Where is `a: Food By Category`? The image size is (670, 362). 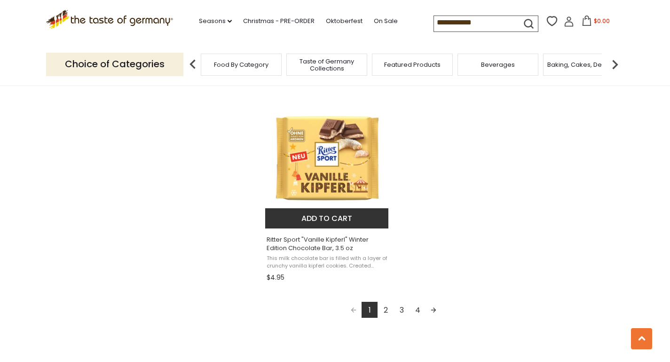 a: Food By Category is located at coordinates (241, 64).